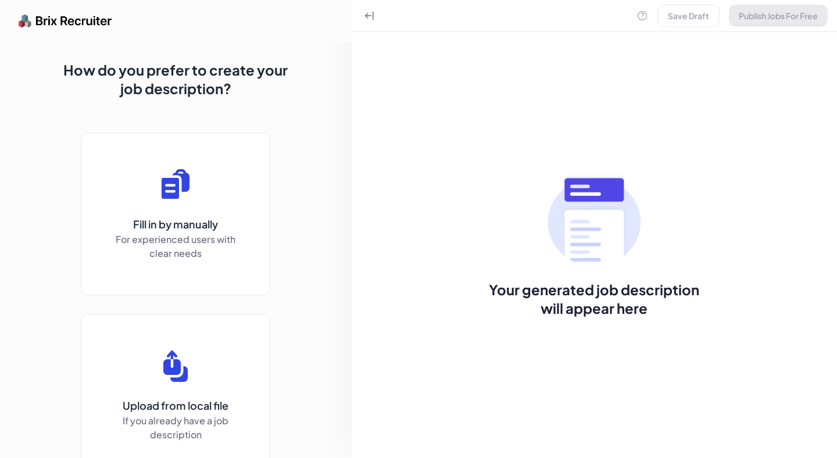 This screenshot has width=837, height=458. Describe the element at coordinates (594, 220) in the screenshot. I see `img: no txt` at that location.